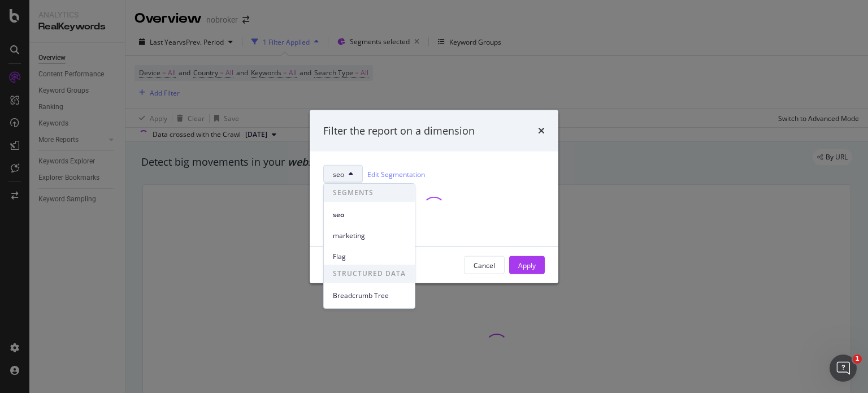 The width and height of the screenshot is (868, 393). What do you see at coordinates (399, 131) in the screenshot?
I see `div: Filter the report on a dimension` at bounding box center [399, 131].